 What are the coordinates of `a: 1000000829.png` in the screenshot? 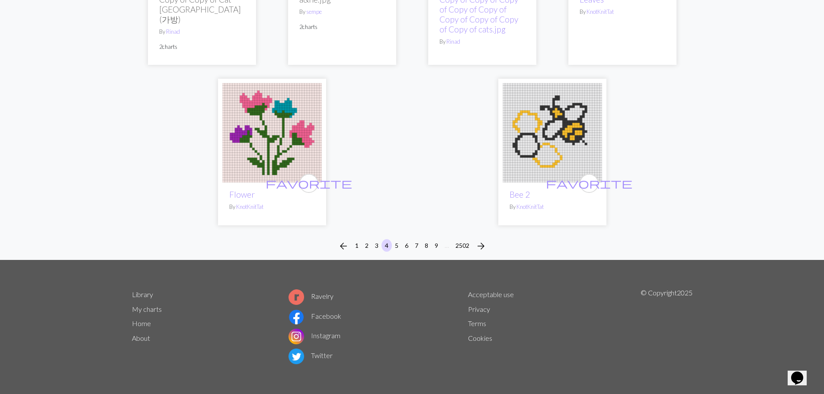 It's located at (272, 132).